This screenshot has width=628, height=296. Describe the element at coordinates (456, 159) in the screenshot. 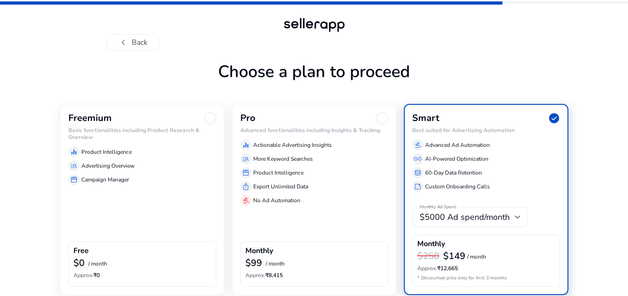

I see `p: AI-Powered Optimization` at that location.